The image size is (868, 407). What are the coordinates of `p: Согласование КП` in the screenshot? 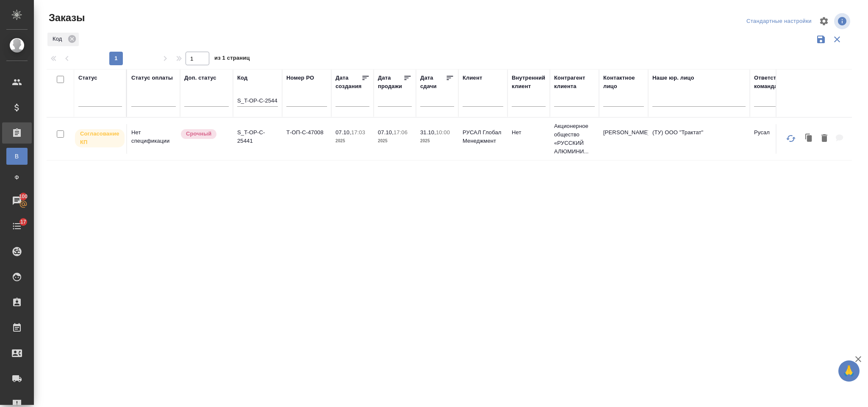 It's located at (100, 138).